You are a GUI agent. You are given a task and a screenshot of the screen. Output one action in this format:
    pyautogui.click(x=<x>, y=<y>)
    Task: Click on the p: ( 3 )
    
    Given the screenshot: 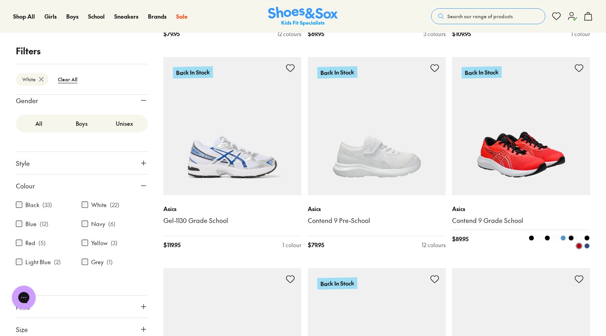 What is the action you would take?
    pyautogui.click(x=114, y=243)
    